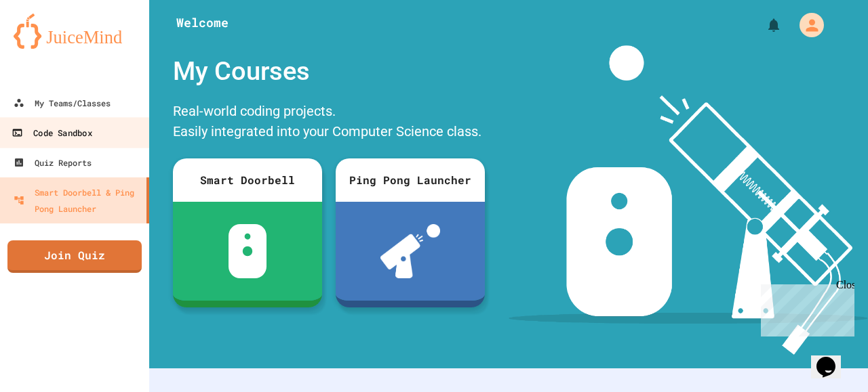 The height and width of the screenshot is (392, 868). I want to click on div: Chat with us now!Close, so click(50, 46).